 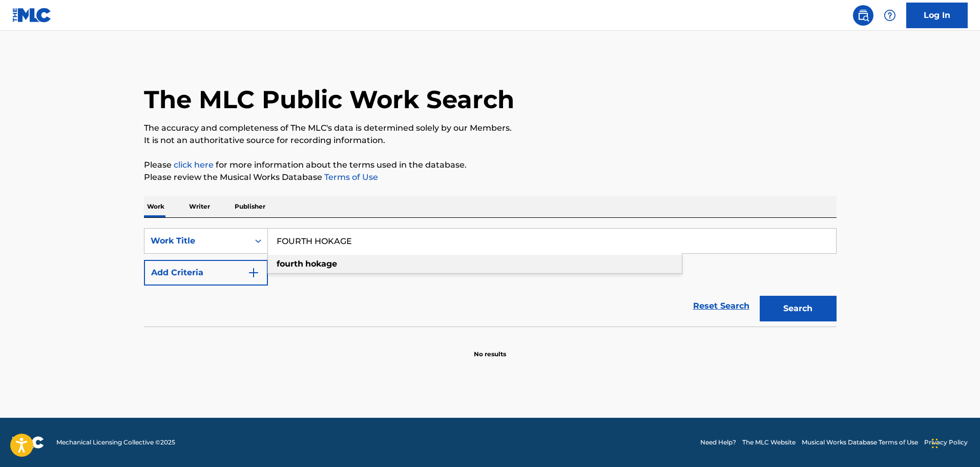 I want to click on p: Writer, so click(x=199, y=207).